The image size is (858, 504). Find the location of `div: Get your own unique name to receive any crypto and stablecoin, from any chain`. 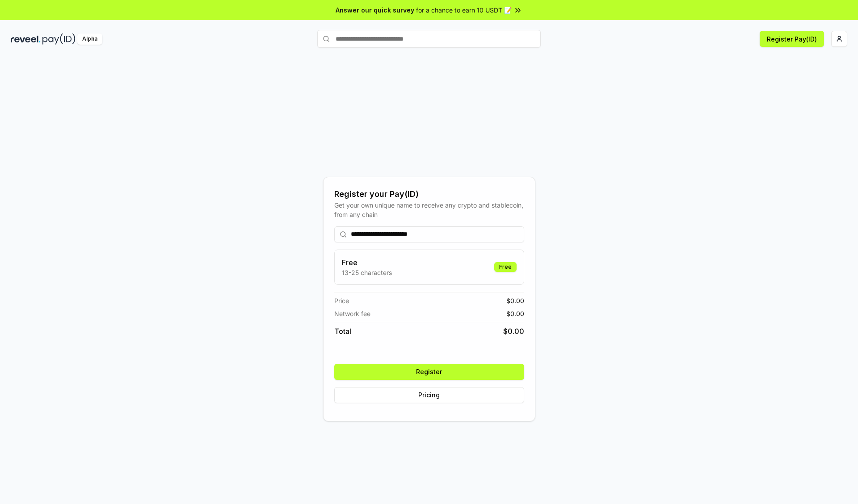

div: Get your own unique name to receive any crypto and stablecoin, from any chain is located at coordinates (429, 210).